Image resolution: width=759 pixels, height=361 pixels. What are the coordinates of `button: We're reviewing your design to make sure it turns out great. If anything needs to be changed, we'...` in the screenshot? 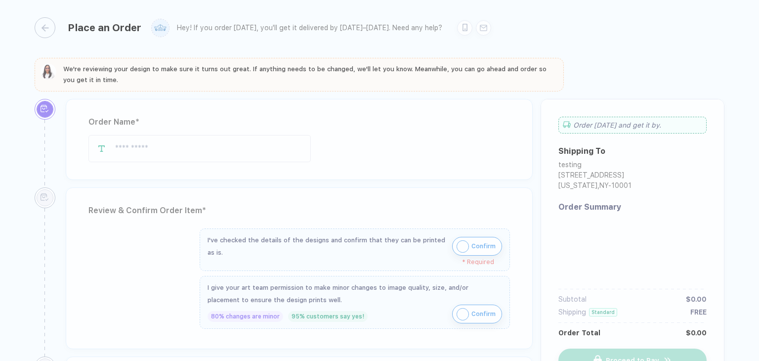 It's located at (299, 75).